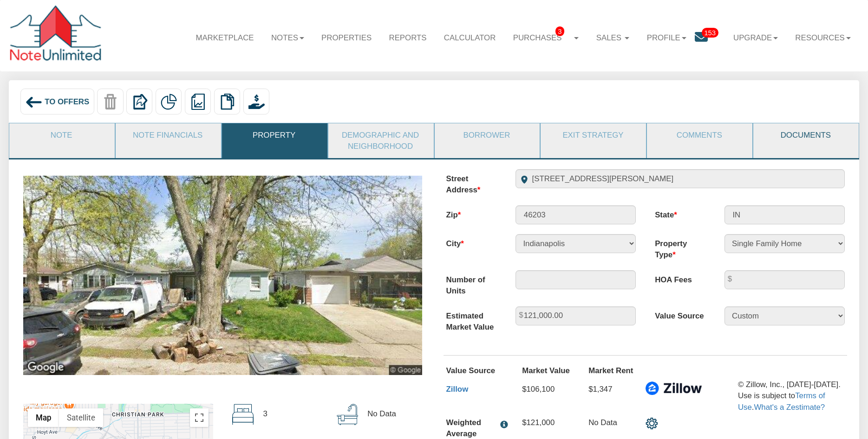 This screenshot has height=439, width=868. I want to click on button: Show satellite imagery, so click(81, 418).